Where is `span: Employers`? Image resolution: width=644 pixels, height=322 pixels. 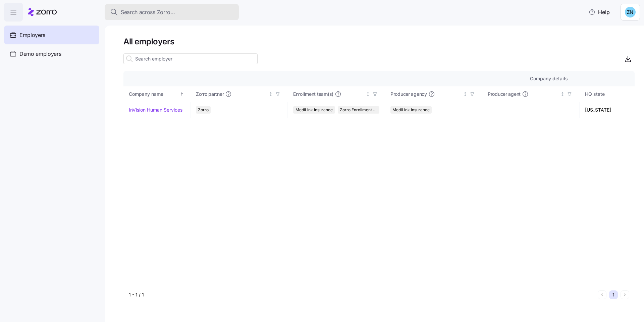 span: Employers is located at coordinates (32, 35).